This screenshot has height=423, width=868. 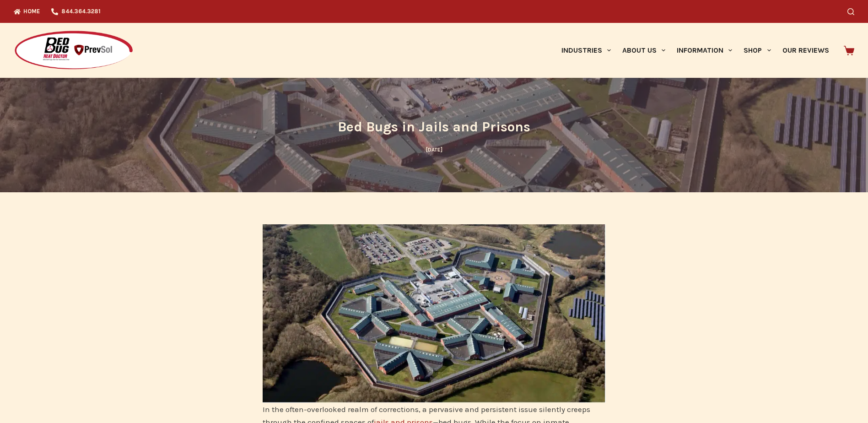 I want to click on nav: Primary, so click(x=695, y=50).